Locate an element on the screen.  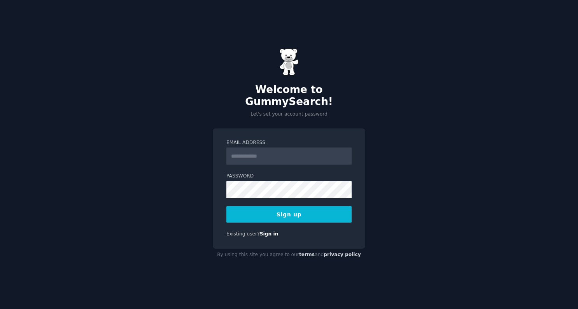
p: Let's set your account password is located at coordinates (289, 114).